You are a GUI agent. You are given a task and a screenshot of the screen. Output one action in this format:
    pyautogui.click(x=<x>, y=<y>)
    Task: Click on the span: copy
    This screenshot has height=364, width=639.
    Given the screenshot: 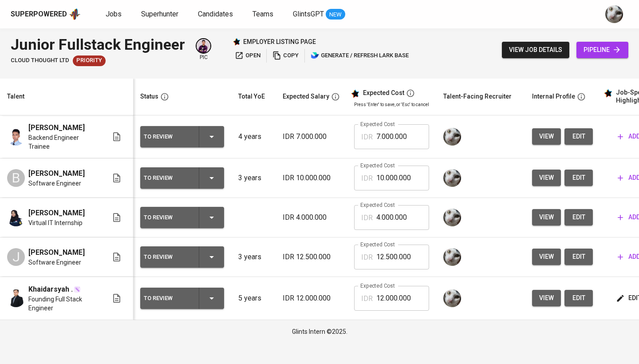 What is the action you would take?
    pyautogui.click(x=286, y=56)
    